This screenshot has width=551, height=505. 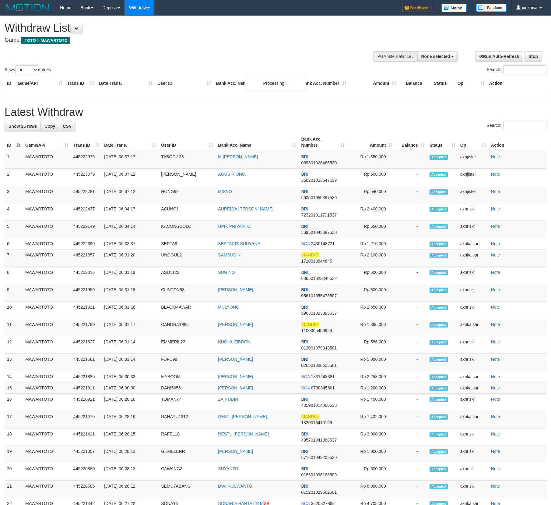 I want to click on th: Trans ID, so click(x=81, y=83).